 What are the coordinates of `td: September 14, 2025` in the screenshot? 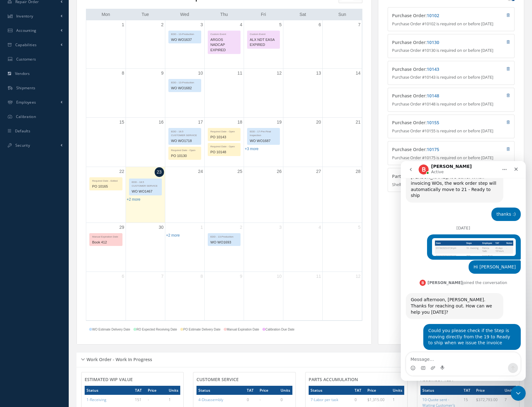 It's located at (342, 93).